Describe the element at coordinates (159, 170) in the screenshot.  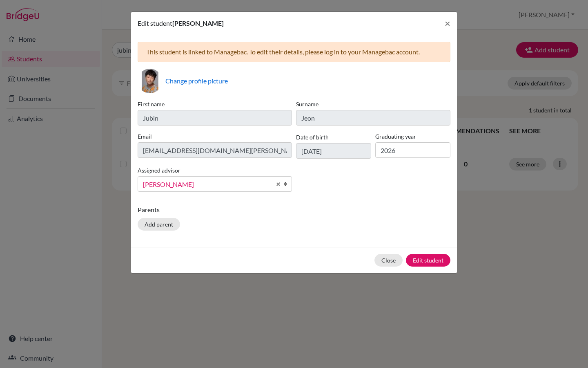
I see `label: Assigned advisor` at that location.